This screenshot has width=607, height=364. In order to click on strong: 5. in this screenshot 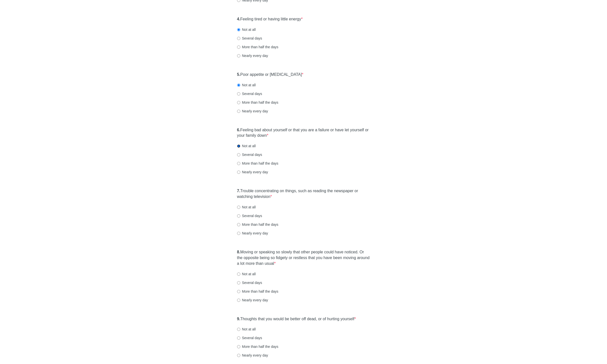, I will do `click(239, 74)`.